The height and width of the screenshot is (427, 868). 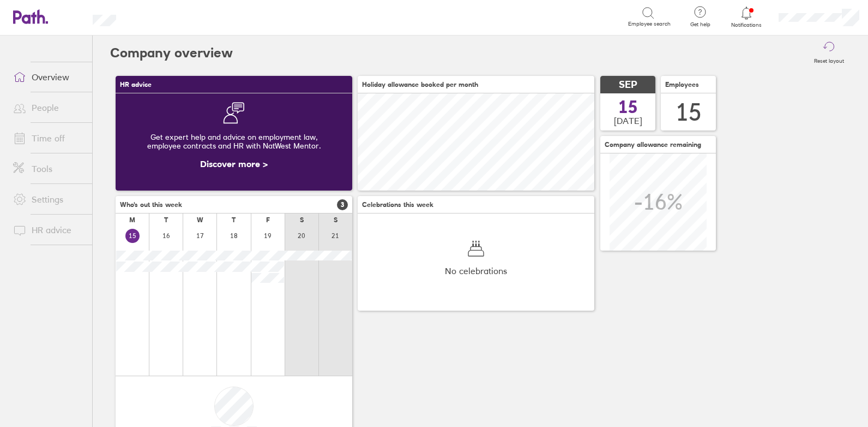 I want to click on div: F, so click(x=268, y=220).